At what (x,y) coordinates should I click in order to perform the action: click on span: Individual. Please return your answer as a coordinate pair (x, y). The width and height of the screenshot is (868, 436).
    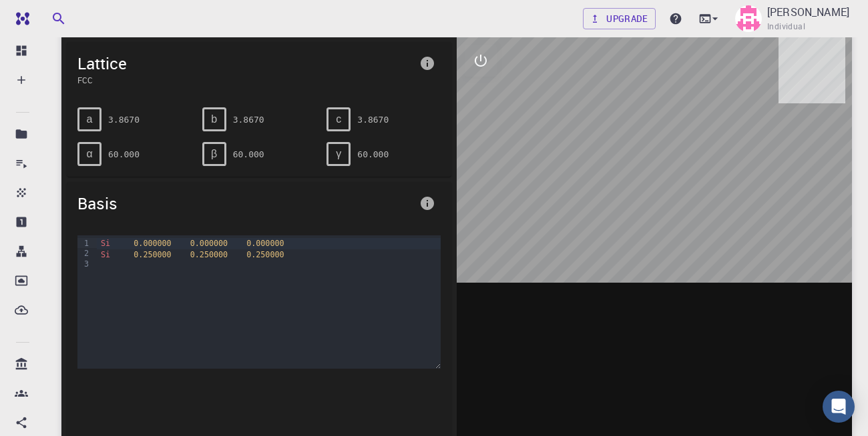
    Looking at the image, I should click on (786, 27).